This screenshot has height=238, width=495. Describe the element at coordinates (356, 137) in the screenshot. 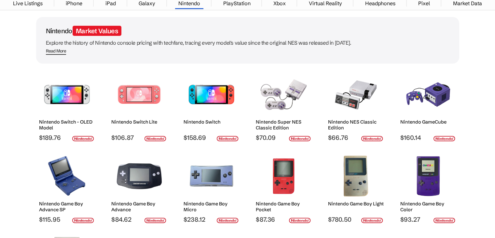

I see `span: $66.76` at that location.